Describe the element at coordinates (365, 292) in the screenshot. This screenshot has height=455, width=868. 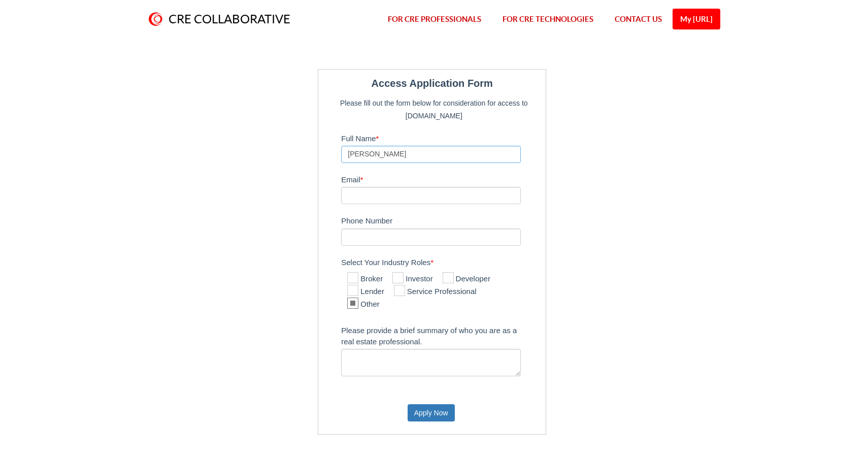
I see `label: Lender` at that location.